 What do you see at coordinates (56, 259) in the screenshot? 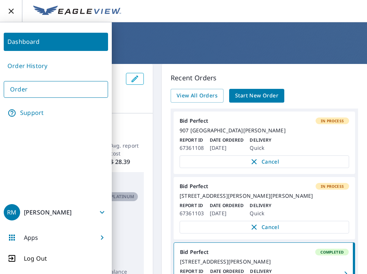
I see `button: Log Out` at bounding box center [56, 259].